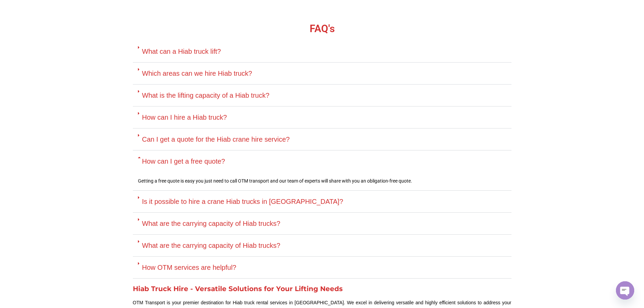  What do you see at coordinates (206, 95) in the screenshot?
I see `a: What is the lifting capacity of a Hiab truck?` at bounding box center [206, 95].